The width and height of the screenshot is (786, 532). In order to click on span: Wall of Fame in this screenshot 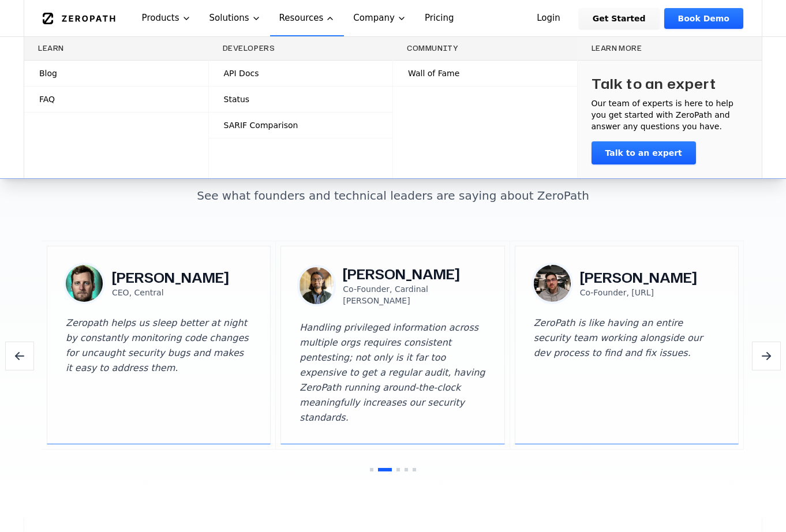, I will do `click(433, 73)`.